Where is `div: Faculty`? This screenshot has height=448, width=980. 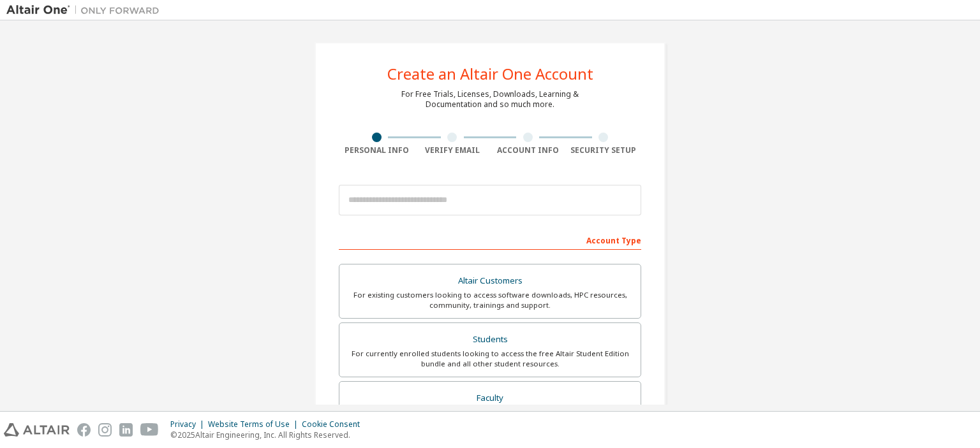 div: Faculty is located at coordinates (490, 399).